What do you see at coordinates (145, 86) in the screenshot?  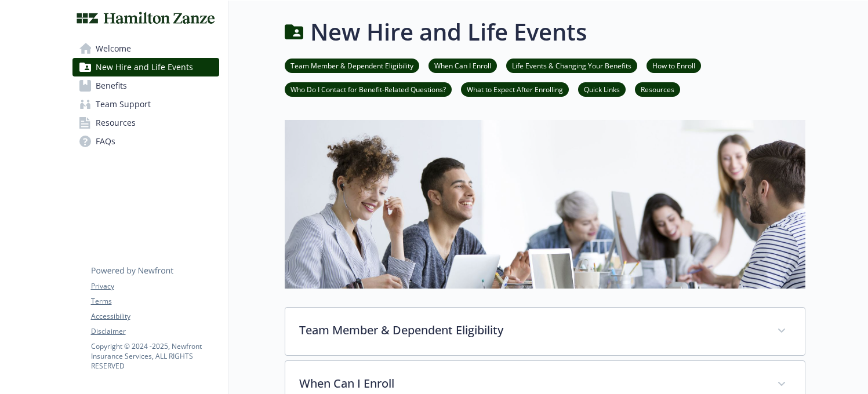 I see `a: Benefits` at bounding box center [145, 86].